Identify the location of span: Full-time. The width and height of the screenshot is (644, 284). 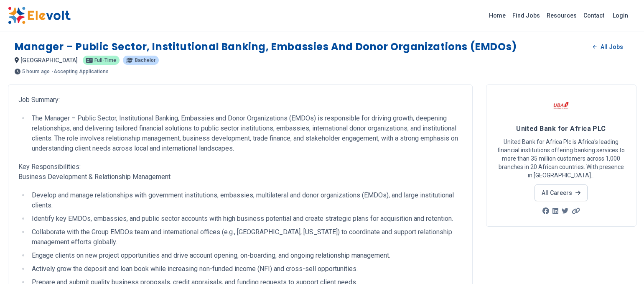
(105, 60).